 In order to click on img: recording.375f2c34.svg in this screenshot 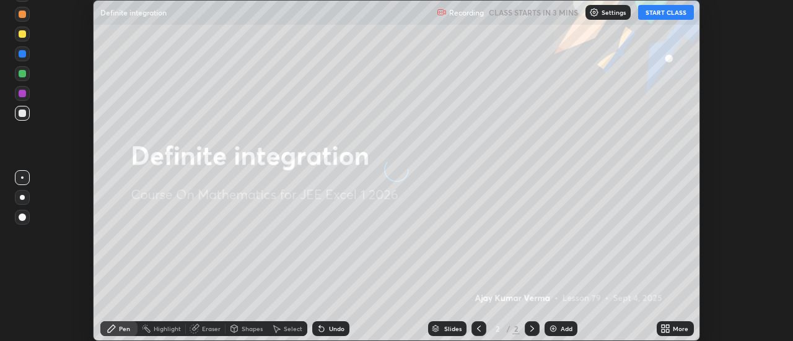, I will do `click(442, 12)`.